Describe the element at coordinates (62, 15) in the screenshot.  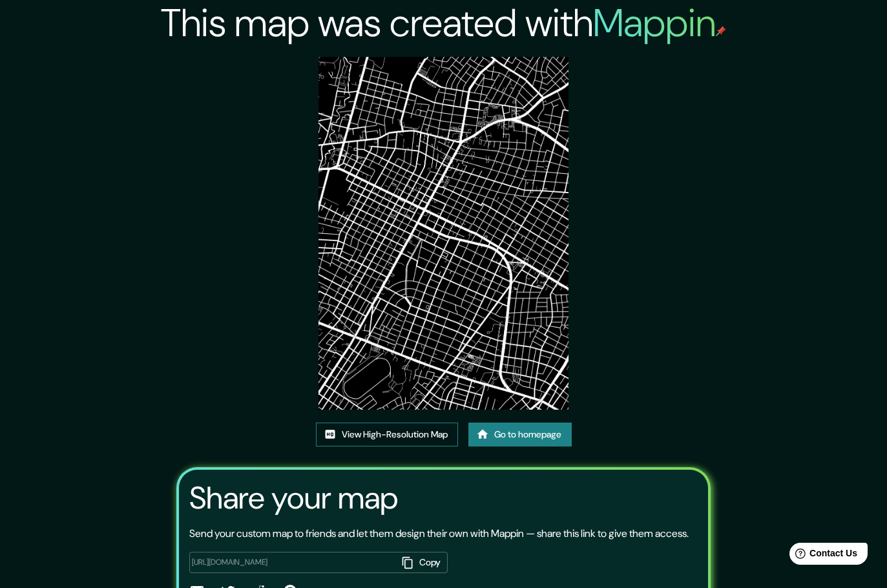
I see `span: Contact Us` at that location.